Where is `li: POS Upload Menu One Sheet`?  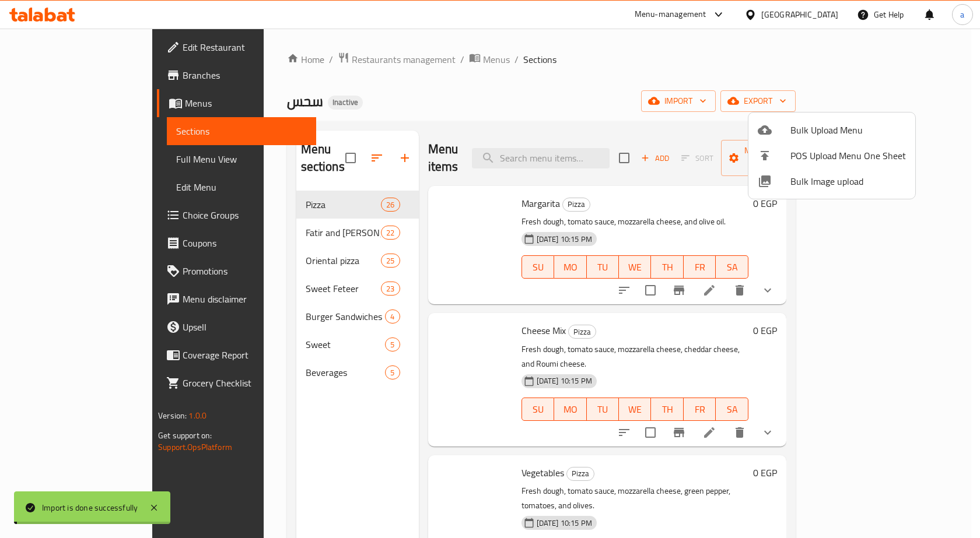 li: POS Upload Menu One Sheet is located at coordinates (832, 156).